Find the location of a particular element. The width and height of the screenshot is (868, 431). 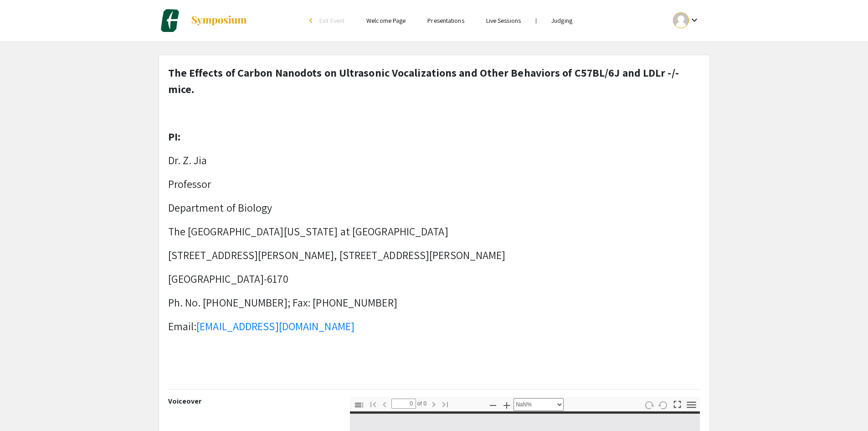

img: Charlotte Biomedical Sciences Symposium 2025 is located at coordinates (170, 21).